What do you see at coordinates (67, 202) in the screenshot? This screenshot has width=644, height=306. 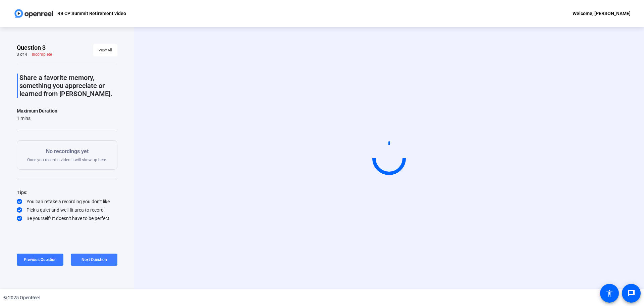 I see `div: You can retake a recording you don’t like` at bounding box center [67, 202].